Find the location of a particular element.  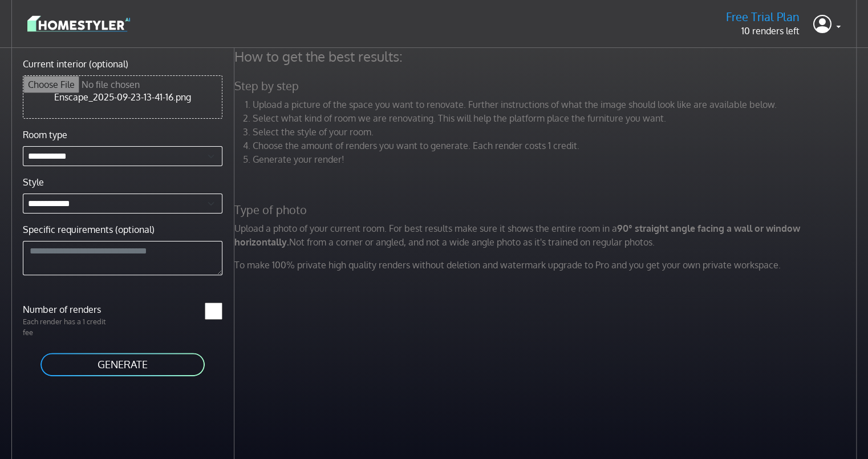

img: logo-3de290ba35641baa71223ecac5eacb59cb85b4c7fdf211dc9aaecaaee71ea2f8.svg is located at coordinates (79, 23).